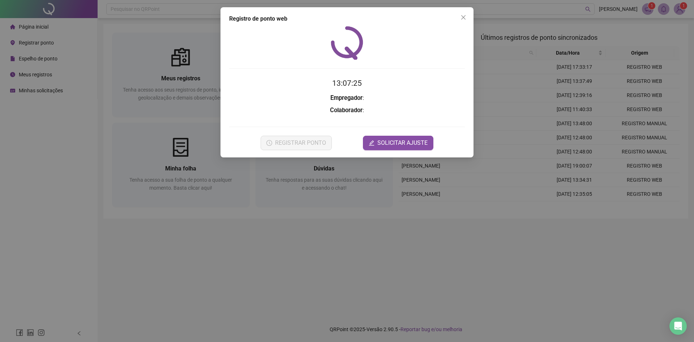 The height and width of the screenshot is (342, 694). What do you see at coordinates (372, 143) in the screenshot?
I see `span: edit` at bounding box center [372, 143].